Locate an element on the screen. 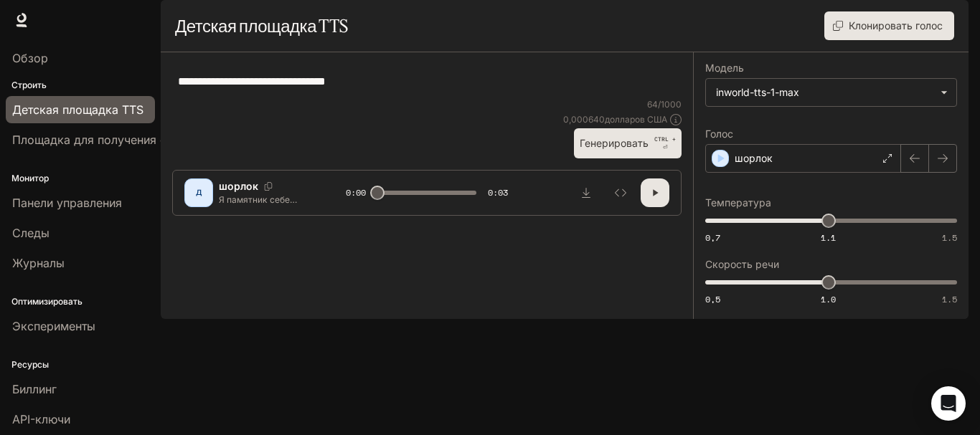  font: 0,7 is located at coordinates (712, 237).